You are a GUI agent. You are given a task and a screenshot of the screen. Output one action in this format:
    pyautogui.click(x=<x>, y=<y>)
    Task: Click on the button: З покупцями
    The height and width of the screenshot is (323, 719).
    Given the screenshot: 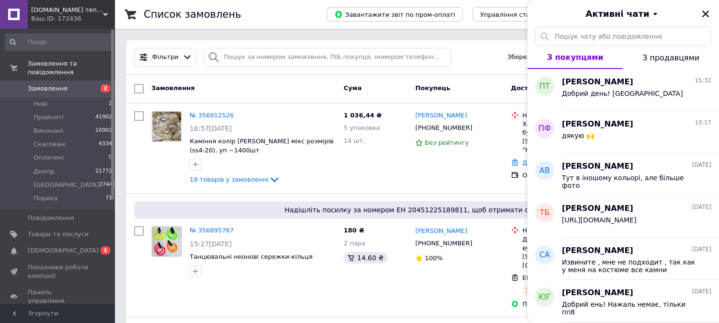 What is the action you would take?
    pyautogui.click(x=575, y=57)
    